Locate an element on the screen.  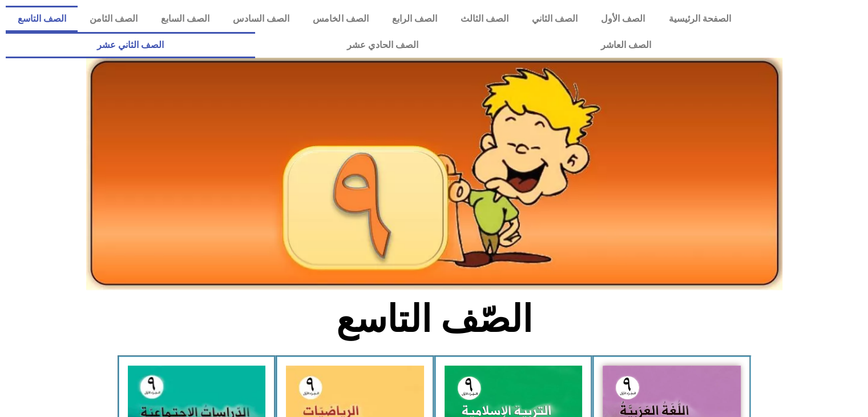
a: الصف الخامس is located at coordinates (341, 19).